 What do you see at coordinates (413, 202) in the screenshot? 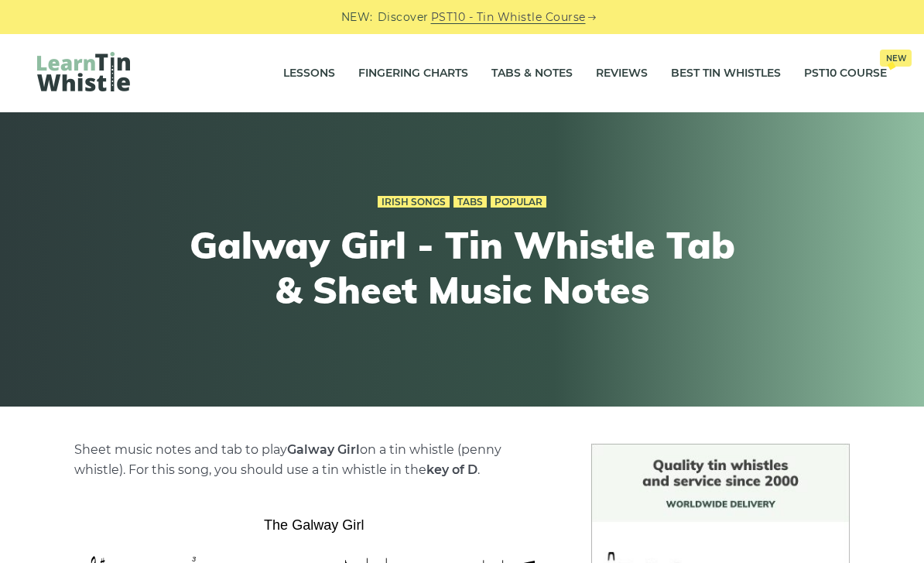
I see `a: Irish Songs` at bounding box center [413, 202].